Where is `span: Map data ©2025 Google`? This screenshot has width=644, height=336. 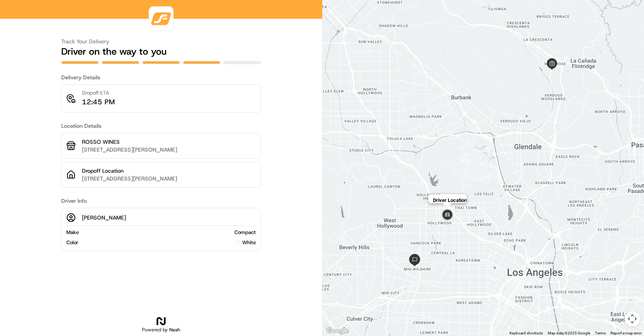
span: Map data ©2025 Google is located at coordinates (569, 332).